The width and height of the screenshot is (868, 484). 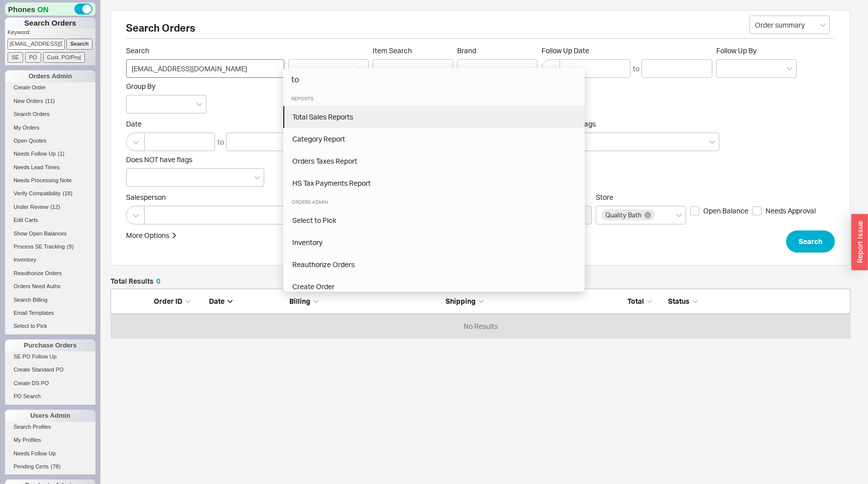 I want to click on span: Create Order, so click(x=313, y=286).